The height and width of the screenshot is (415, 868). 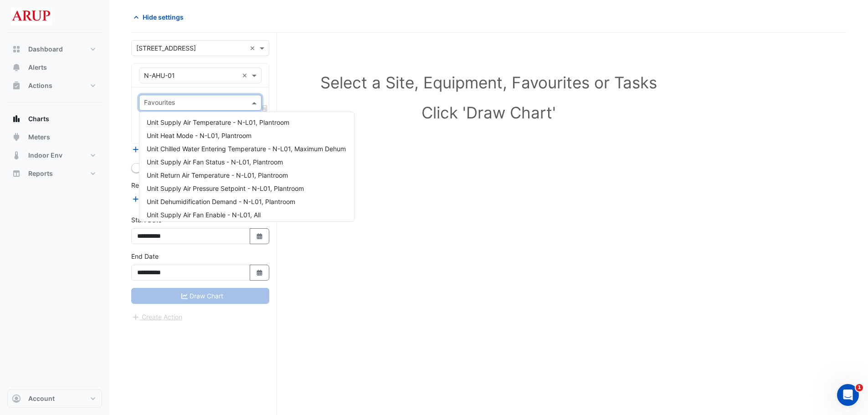 I want to click on button: Add Equipment, so click(x=158, y=150).